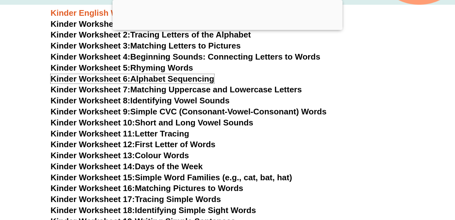 The height and width of the screenshot is (220, 455). What do you see at coordinates (135, 199) in the screenshot?
I see `a: Kinder Worksheet 17:Tracing Simple Words` at bounding box center [135, 199].